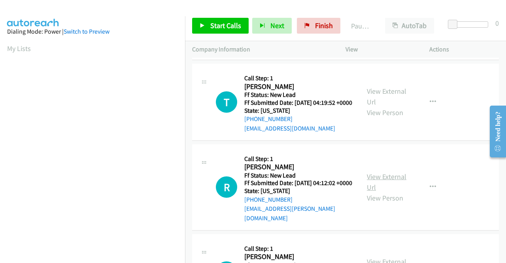  I want to click on div: Delay between calls (in seconds), so click(470, 25).